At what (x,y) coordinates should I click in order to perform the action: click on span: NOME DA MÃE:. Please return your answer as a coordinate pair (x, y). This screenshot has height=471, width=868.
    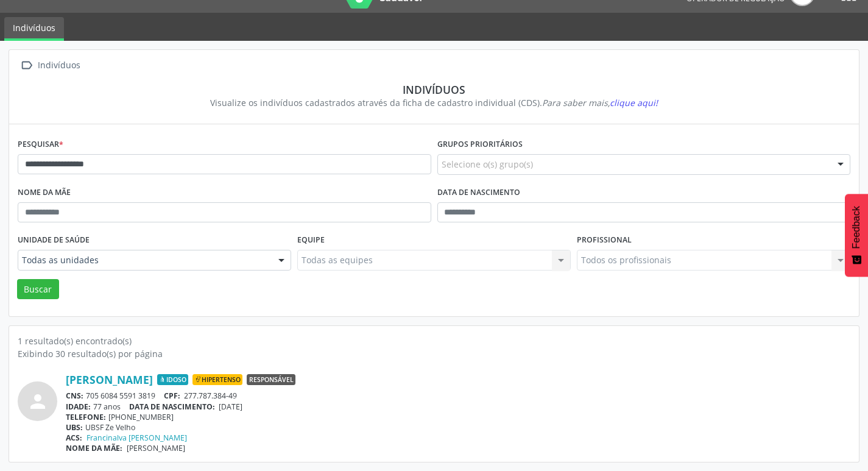
    Looking at the image, I should click on (94, 448).